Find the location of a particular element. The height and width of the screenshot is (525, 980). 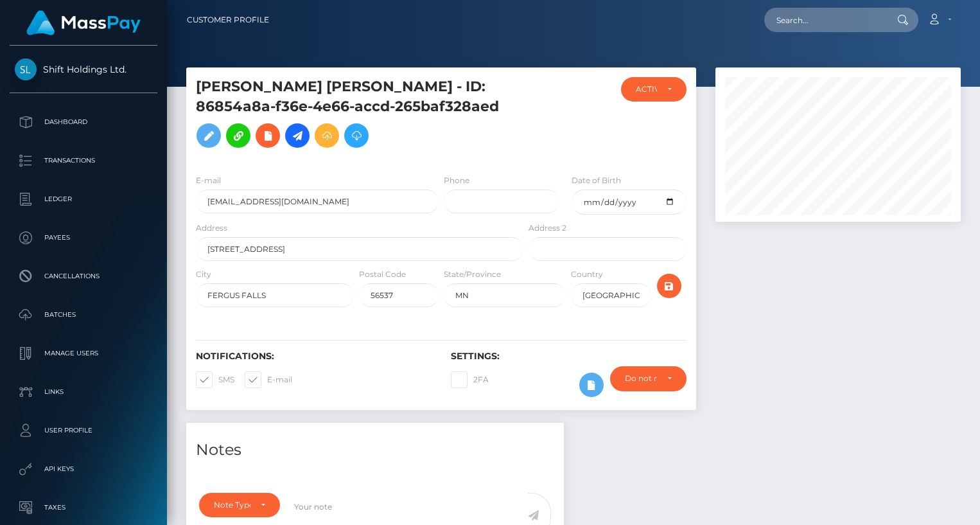

img: MassPay Logo is located at coordinates (83, 23).